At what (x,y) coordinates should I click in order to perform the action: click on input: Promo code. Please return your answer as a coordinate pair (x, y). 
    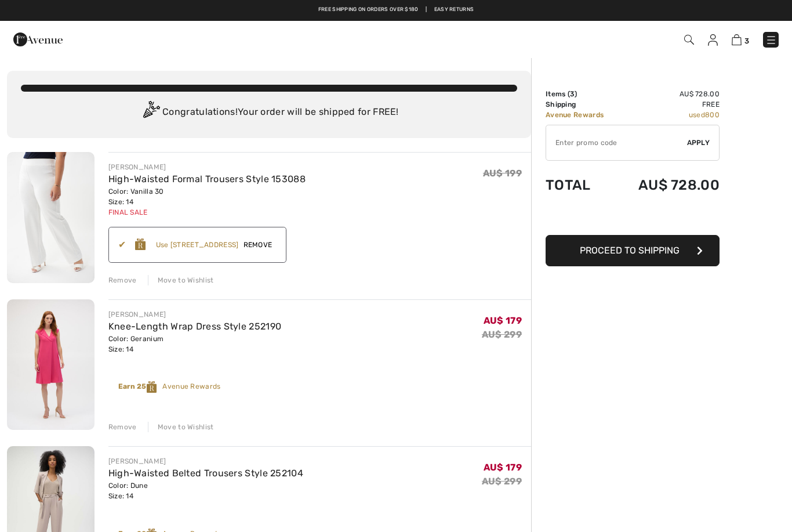
    Looking at the image, I should click on (616, 143).